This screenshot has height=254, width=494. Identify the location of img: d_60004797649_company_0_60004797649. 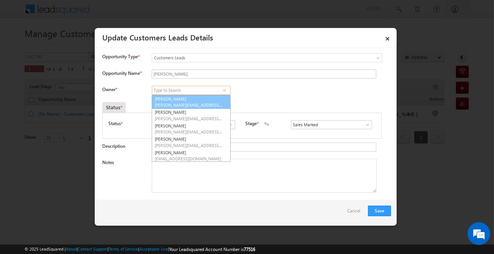
(22, 45).